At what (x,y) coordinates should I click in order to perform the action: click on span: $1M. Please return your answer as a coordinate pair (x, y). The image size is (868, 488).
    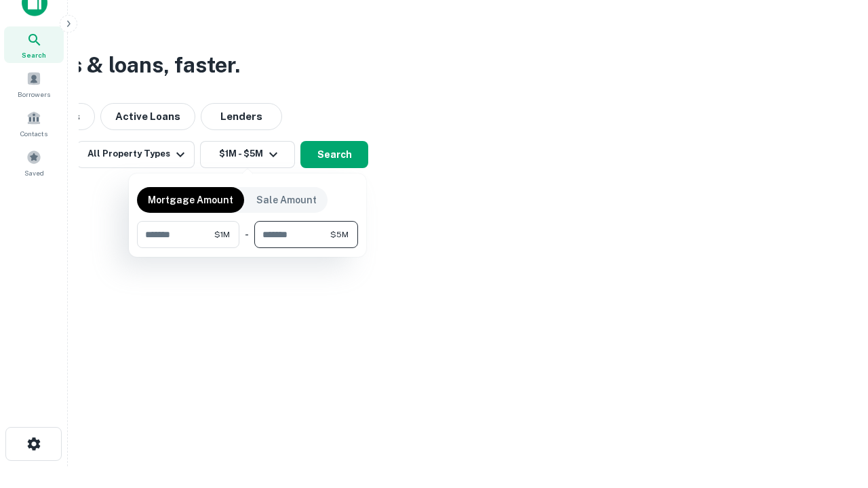
    Looking at the image, I should click on (222, 235).